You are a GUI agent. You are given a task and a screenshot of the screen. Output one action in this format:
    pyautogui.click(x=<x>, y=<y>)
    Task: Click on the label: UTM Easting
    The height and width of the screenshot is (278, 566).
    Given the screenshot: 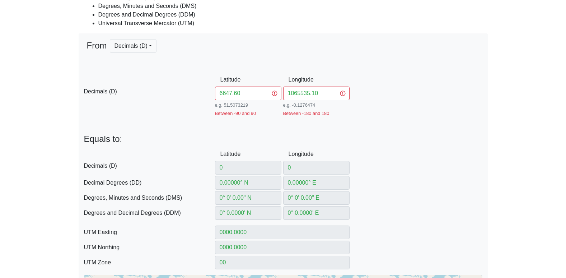 What is the action you would take?
    pyautogui.click(x=147, y=232)
    